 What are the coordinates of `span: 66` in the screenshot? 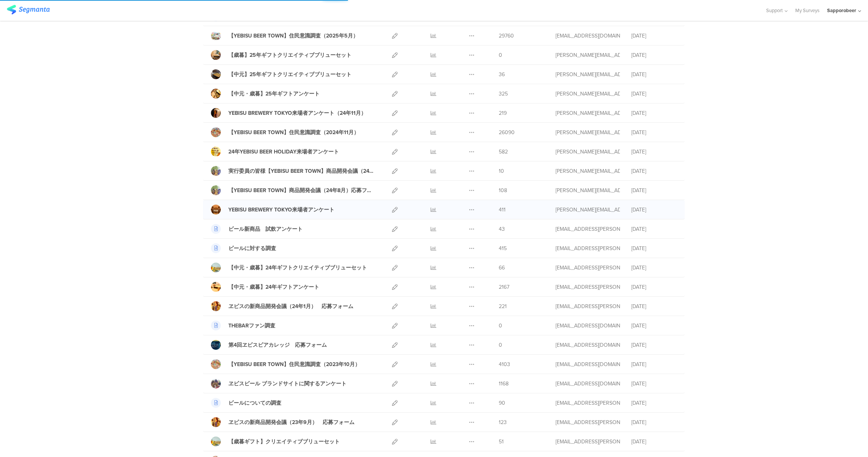 It's located at (502, 267).